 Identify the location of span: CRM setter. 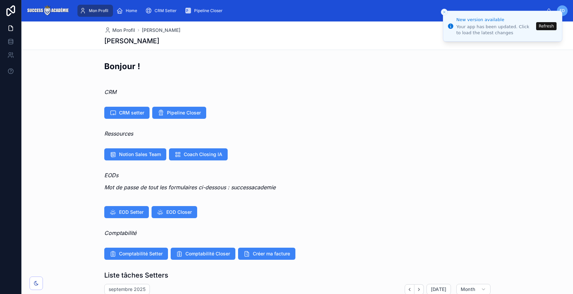
(131, 113).